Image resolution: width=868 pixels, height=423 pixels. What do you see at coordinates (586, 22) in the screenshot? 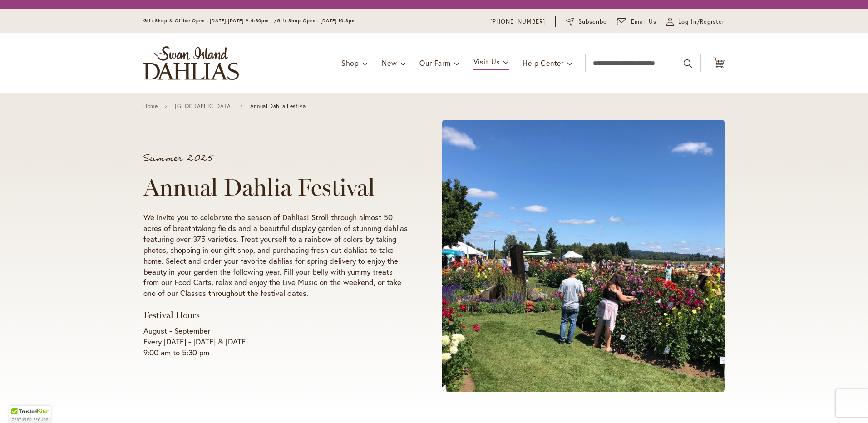
I see `a: Subscribe` at bounding box center [586, 22].